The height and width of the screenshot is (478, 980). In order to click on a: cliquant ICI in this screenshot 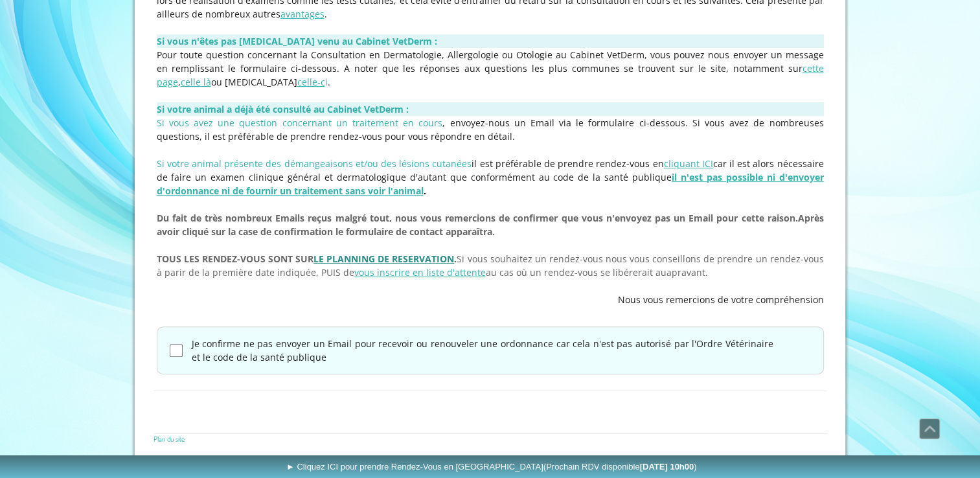, I will do `click(688, 163)`.